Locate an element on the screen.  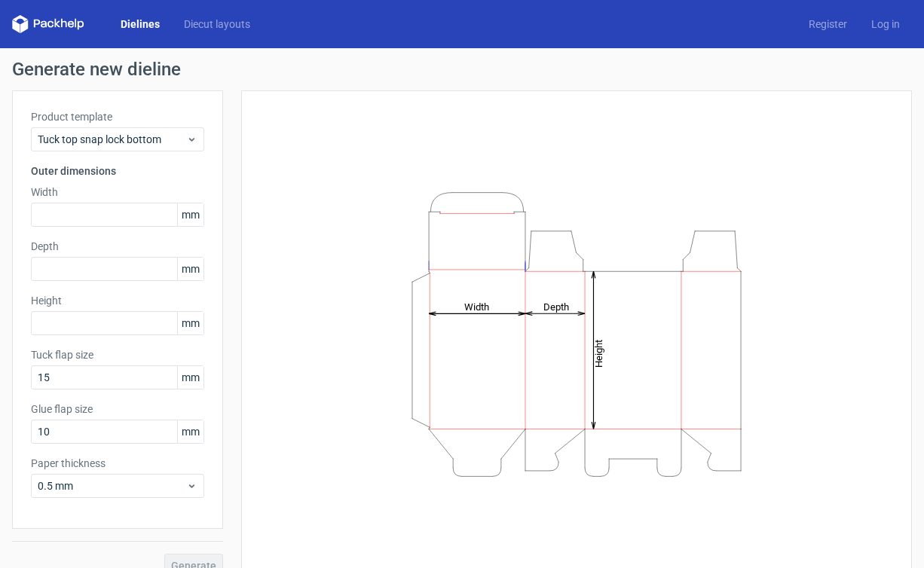
a: Diecut layouts is located at coordinates (217, 25).